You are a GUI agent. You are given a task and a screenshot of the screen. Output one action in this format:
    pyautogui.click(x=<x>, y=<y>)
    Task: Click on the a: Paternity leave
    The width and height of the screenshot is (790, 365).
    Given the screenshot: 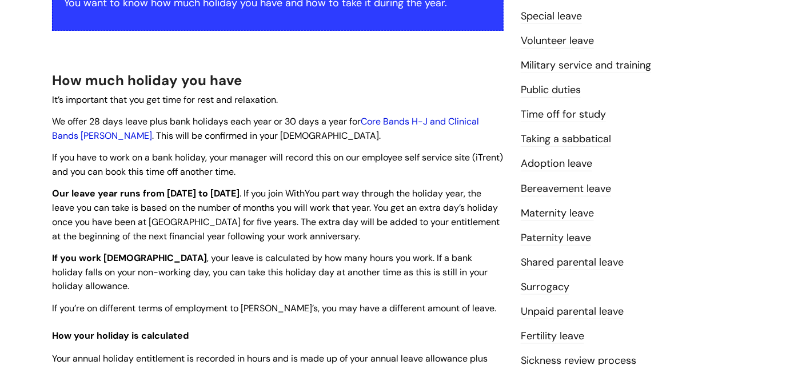 What is the action you would take?
    pyautogui.click(x=556, y=238)
    